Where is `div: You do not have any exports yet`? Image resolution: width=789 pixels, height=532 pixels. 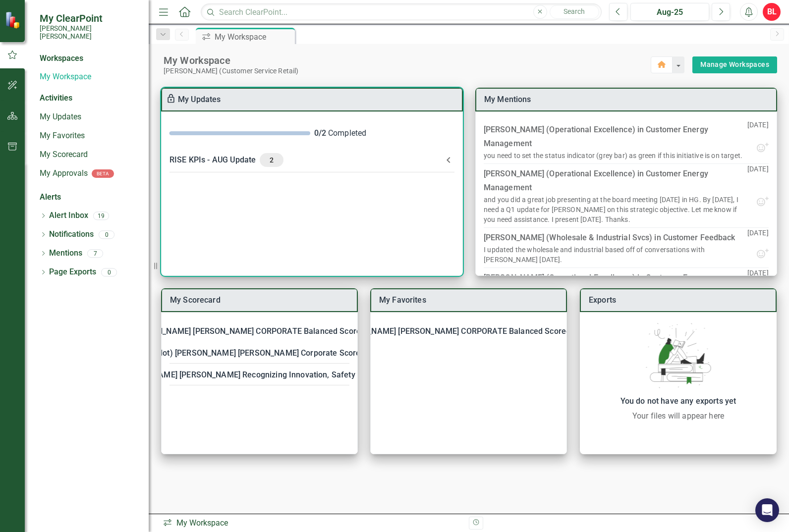
div: You do not have any exports yet is located at coordinates (678, 401).